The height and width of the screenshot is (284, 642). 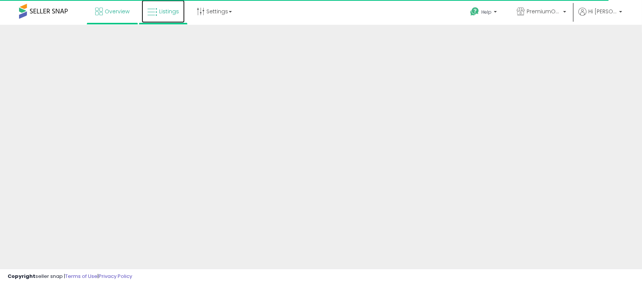 I want to click on span: PremiumOutdoorGrills, so click(x=544, y=11).